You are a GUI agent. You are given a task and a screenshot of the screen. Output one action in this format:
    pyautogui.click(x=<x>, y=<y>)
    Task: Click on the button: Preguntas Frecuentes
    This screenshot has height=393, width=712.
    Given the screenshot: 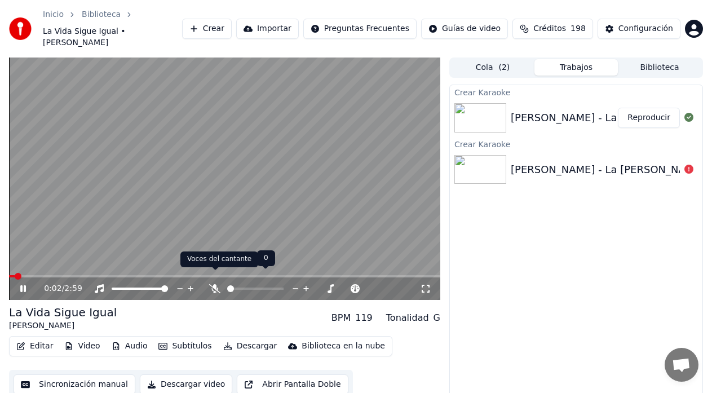 What is the action you would take?
    pyautogui.click(x=360, y=29)
    